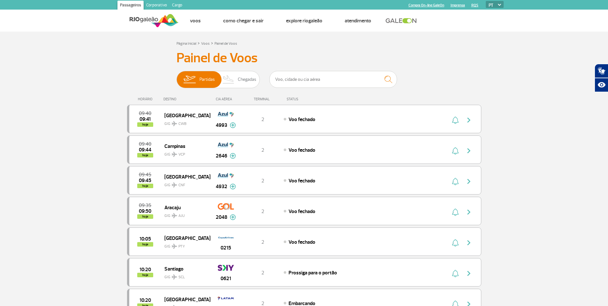  I want to click on div: STATUS, so click(309, 99).